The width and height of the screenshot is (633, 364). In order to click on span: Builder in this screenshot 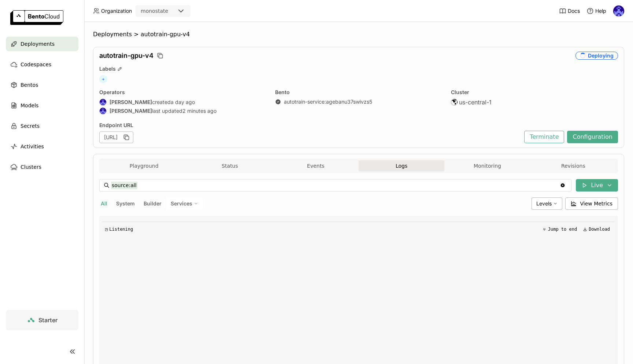, I will do `click(152, 203)`.